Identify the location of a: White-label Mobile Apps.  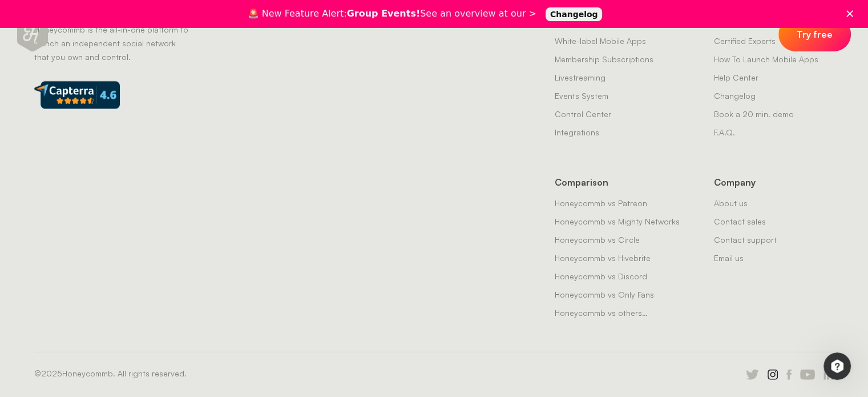
(601, 41).